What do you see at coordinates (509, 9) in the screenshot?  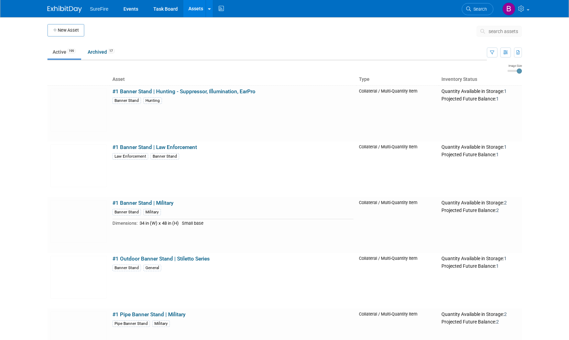 I see `img: Bree Yoshikawa` at bounding box center [509, 9].